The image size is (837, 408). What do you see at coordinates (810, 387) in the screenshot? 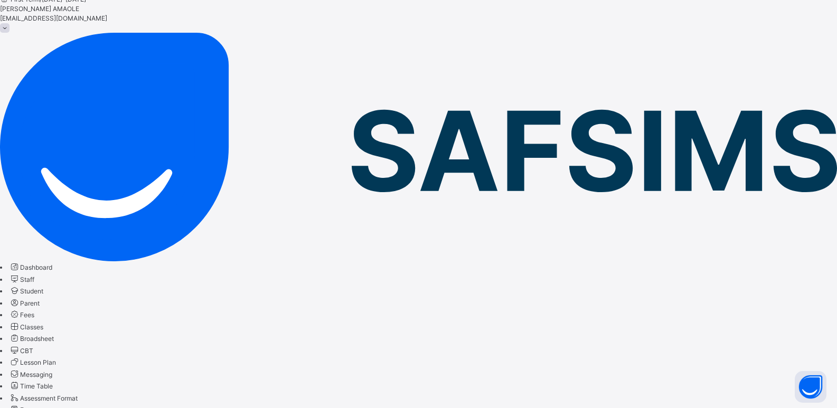
I see `button: Open asap` at bounding box center [810, 387].